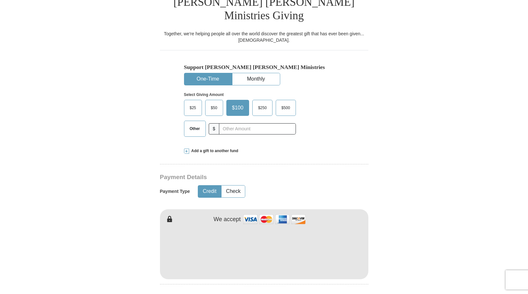  I want to click on button: One-Time, so click(208, 79).